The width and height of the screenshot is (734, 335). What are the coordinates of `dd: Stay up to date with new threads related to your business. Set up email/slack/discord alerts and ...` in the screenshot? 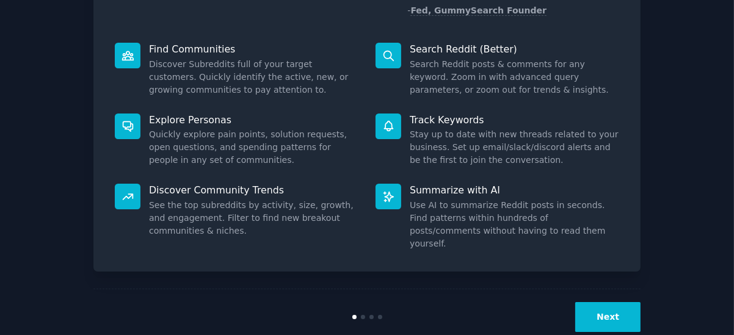 It's located at (514, 147).